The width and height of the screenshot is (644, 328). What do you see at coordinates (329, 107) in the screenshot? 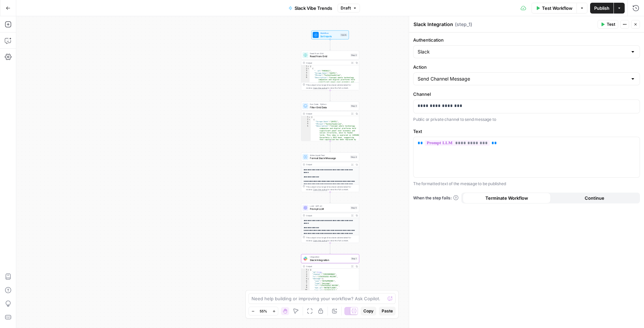
I see `span: Filter Grid Data` at bounding box center [329, 107].